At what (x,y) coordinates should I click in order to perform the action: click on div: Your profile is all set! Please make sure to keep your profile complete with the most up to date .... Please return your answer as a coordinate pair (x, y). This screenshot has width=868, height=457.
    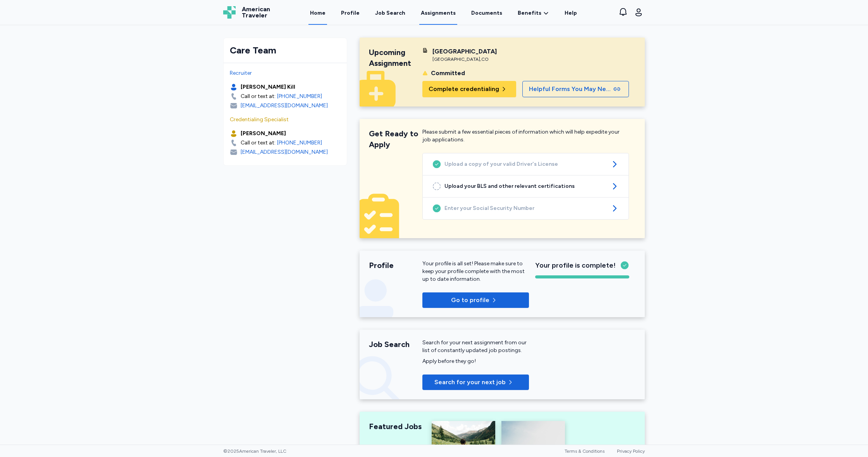
    Looking at the image, I should click on (475, 272).